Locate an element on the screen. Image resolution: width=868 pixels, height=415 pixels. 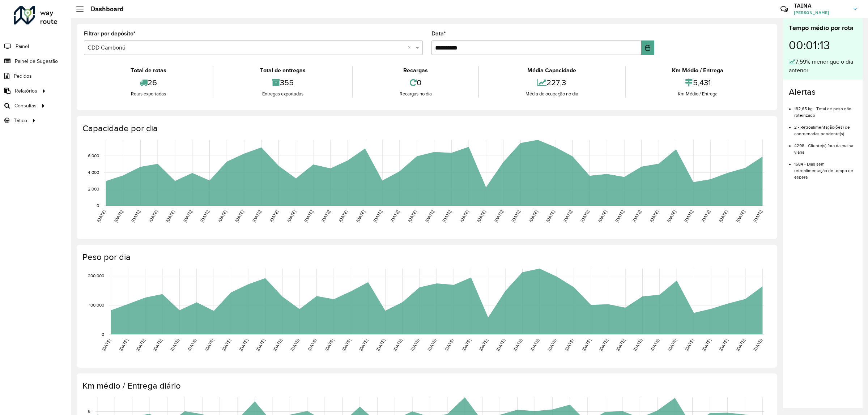
span: Relatórios is located at coordinates (26, 90).